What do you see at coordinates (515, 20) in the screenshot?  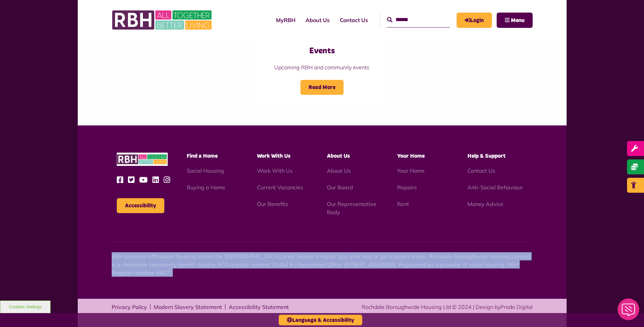 I see `button: Navigation` at bounding box center [515, 20].